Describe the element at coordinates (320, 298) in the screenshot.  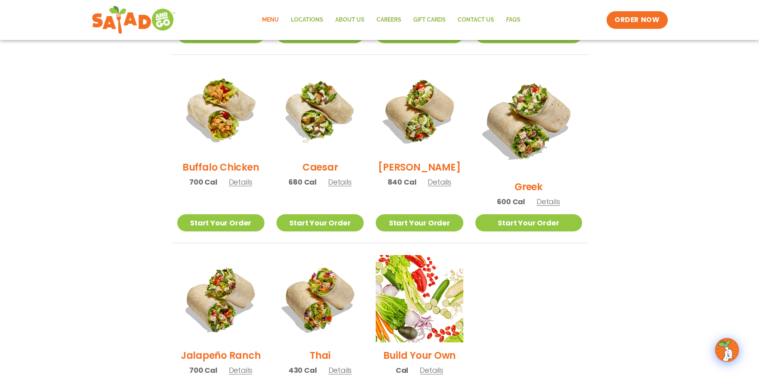
I see `img: Product photo for Thai Wrap` at that location.